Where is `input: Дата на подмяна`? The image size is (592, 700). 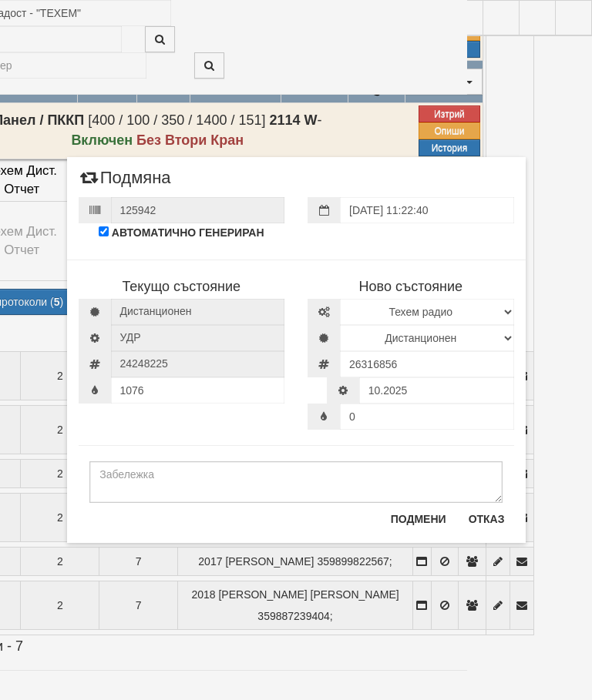
input: Дата на подмяна is located at coordinates (427, 210).